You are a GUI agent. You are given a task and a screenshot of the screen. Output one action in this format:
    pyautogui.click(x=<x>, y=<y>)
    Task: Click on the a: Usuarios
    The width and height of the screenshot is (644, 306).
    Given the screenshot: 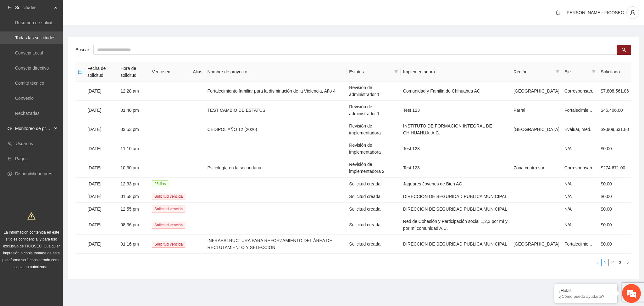 What is the action you would take?
    pyautogui.click(x=25, y=143)
    